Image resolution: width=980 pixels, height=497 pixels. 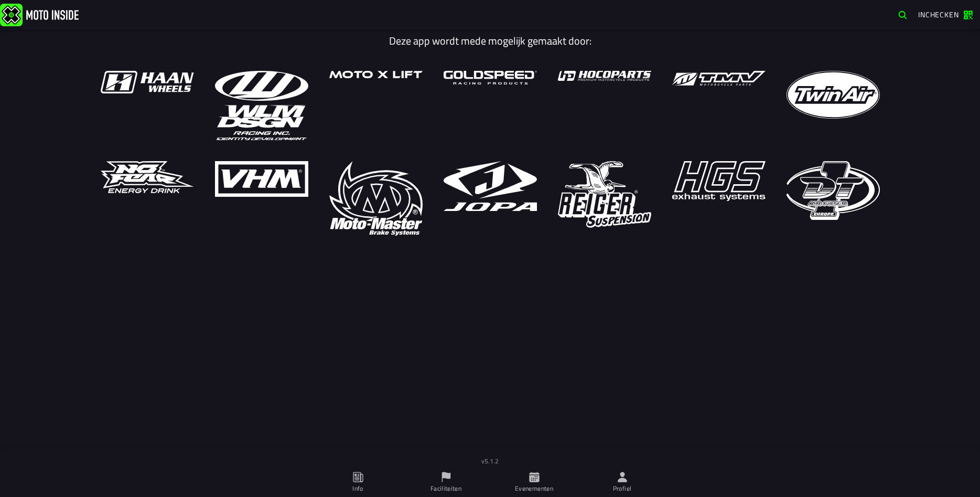 What do you see at coordinates (534, 489) in the screenshot?
I see `ion-label: Evenementen` at bounding box center [534, 489].